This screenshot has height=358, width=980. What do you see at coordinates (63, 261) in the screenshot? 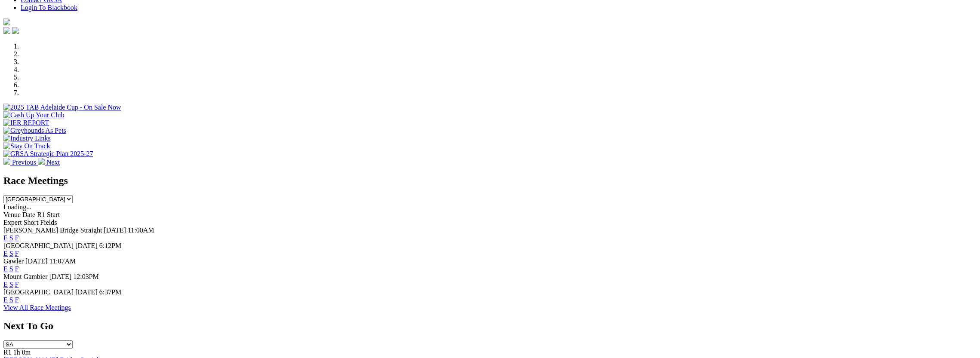
I see `span: 11:07AM` at bounding box center [63, 261].